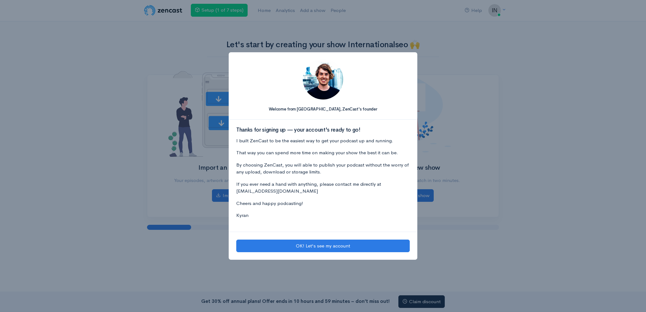 The height and width of the screenshot is (312, 646). What do you see at coordinates (323, 130) in the screenshot?
I see `h3: Thanks for signing up — your account's ready to go!` at bounding box center [323, 130].